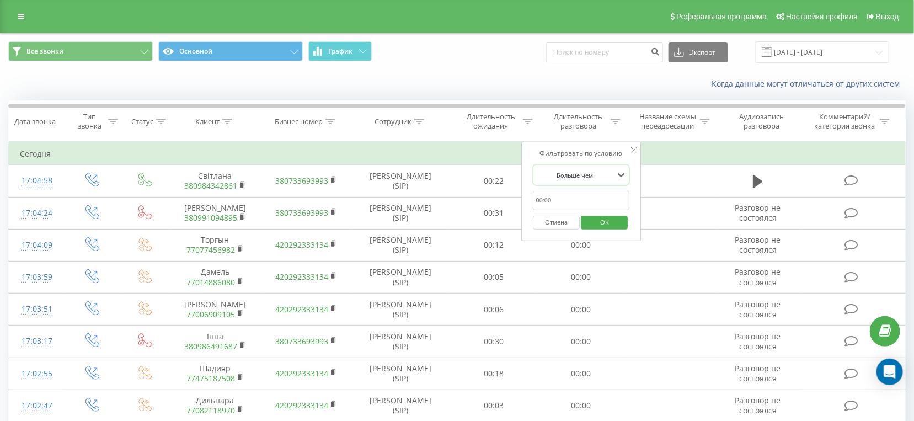 This screenshot has width=914, height=421. I want to click on span: Все звонки, so click(45, 51).